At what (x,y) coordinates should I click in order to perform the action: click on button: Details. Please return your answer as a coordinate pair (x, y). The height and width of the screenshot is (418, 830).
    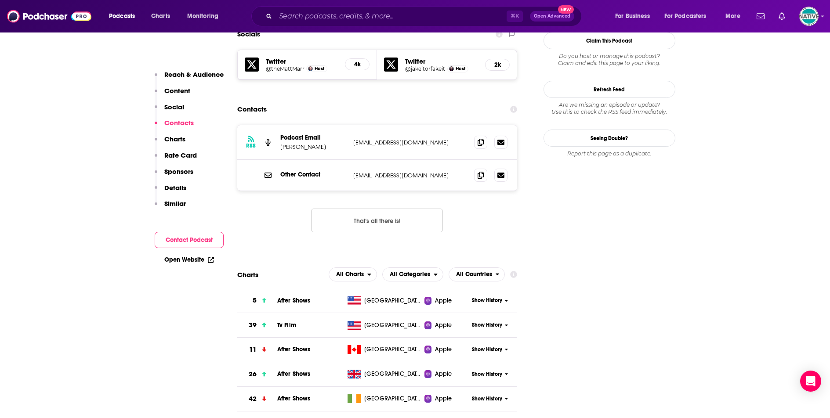
    Looking at the image, I should click on (170, 192).